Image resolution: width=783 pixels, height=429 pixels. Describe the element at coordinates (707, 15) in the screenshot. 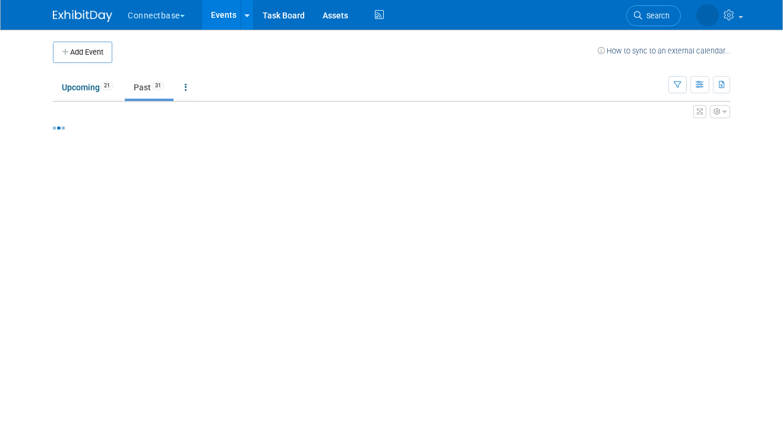

I see `img: Melissa Frank` at that location.